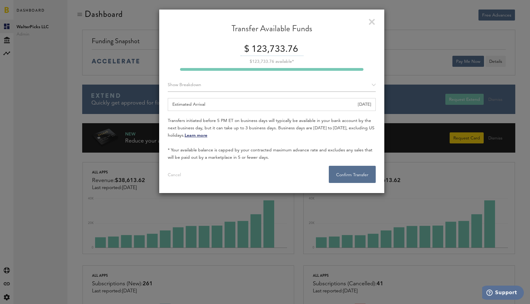  Describe the element at coordinates (272, 62) in the screenshot. I see `div: $123,733.76 available*` at that location.